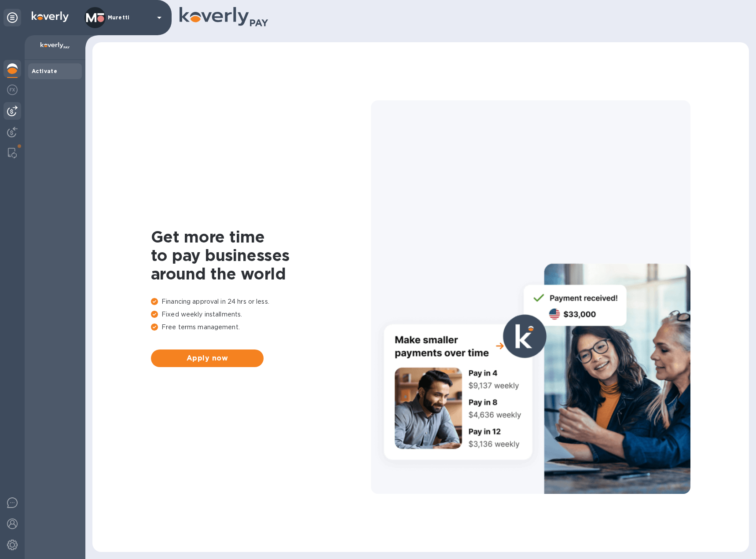 Image resolution: width=756 pixels, height=559 pixels. Describe the element at coordinates (261, 327) in the screenshot. I see `p: Free terms management.` at that location.